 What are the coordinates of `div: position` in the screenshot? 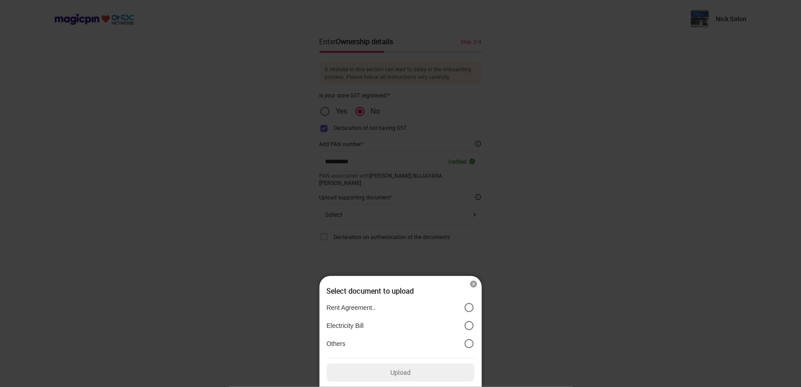 It's located at (401, 325).